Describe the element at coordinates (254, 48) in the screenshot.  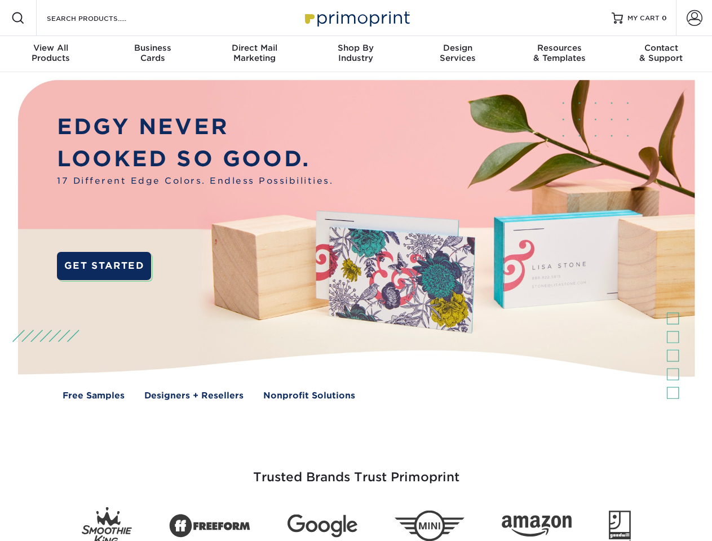
I see `span: Direct Mail` at that location.